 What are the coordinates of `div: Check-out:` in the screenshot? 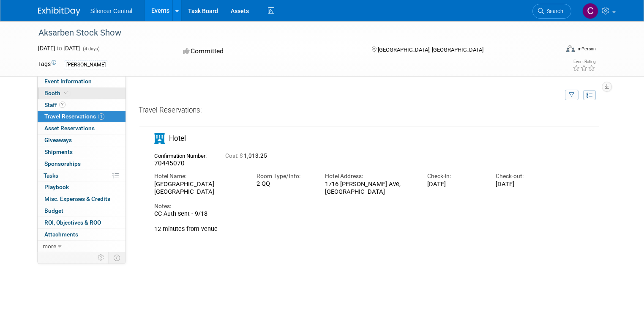 It's located at (523, 176).